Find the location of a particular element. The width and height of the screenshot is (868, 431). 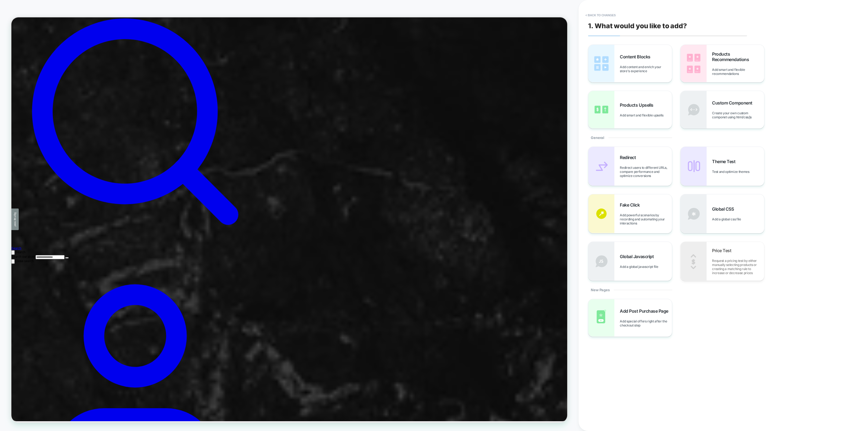

span: Redirect is located at coordinates (629, 157).